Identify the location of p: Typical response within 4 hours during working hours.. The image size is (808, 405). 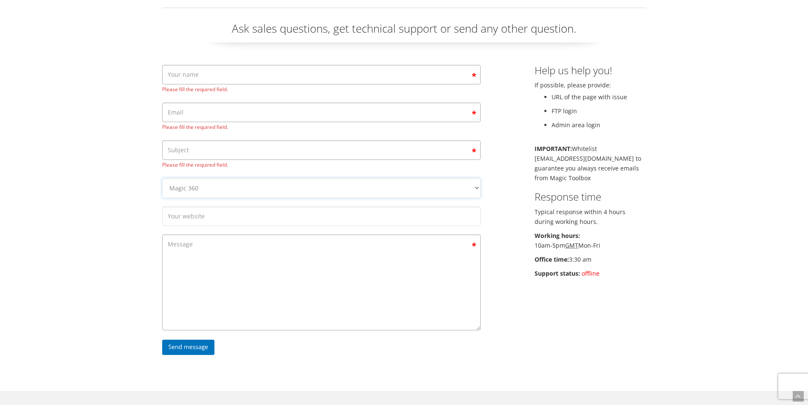
(590, 217).